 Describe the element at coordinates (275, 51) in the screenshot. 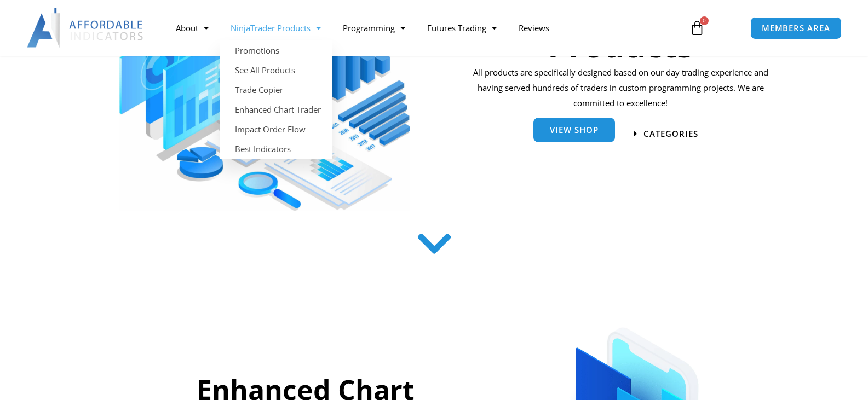

I see `a: Promotions` at that location.